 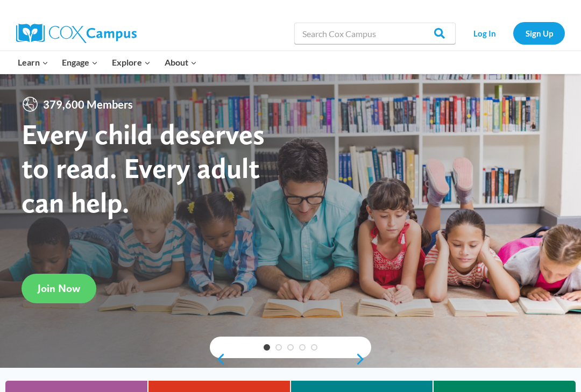 What do you see at coordinates (143, 168) in the screenshot?
I see `strong: Every child deserves to read. Every adult can help.` at bounding box center [143, 168].